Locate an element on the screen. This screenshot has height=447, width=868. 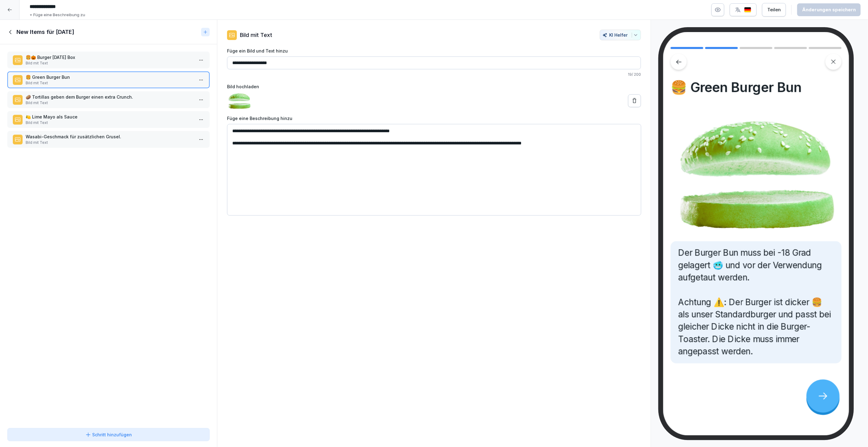
p: Der Burger Bun muss bei -18 Grad gelagert 🥶 und vor der Verwendung aufgetaut werden. Achtung ⚠️: ... is located at coordinates (756, 302).